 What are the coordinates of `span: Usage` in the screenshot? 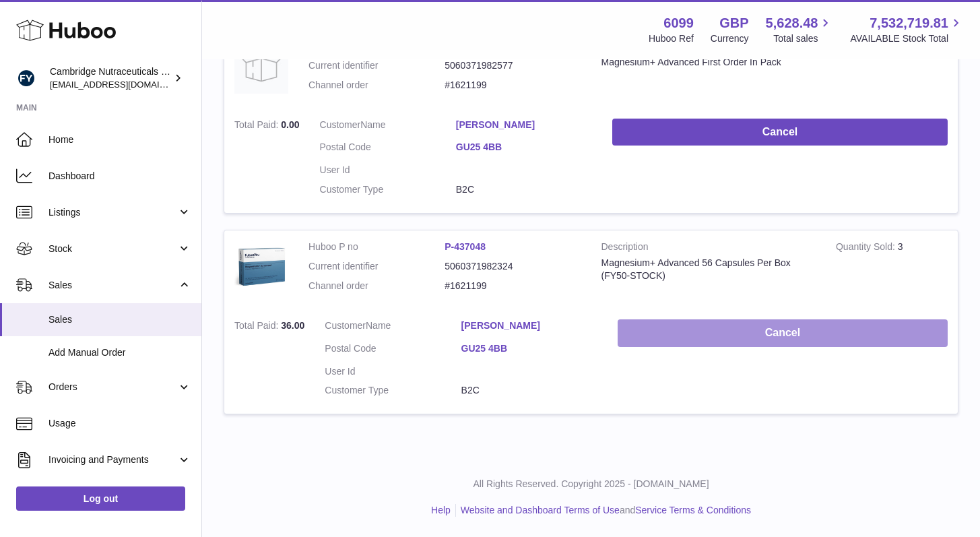 It's located at (120, 423).